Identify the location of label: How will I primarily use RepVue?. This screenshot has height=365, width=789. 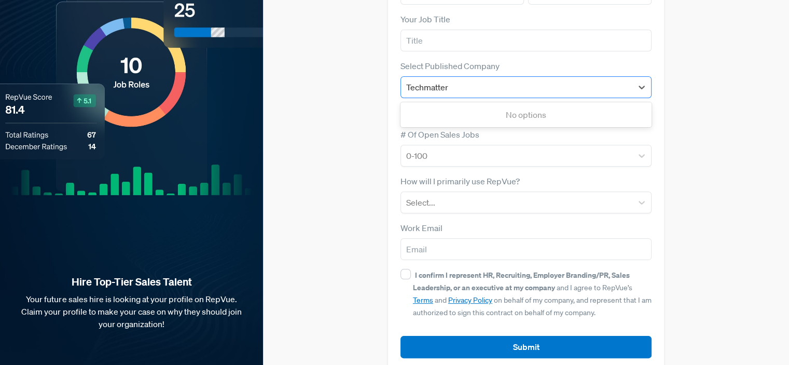
(460, 181).